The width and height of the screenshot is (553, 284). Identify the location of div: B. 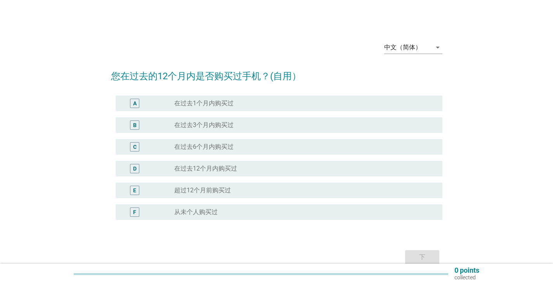
(135, 125).